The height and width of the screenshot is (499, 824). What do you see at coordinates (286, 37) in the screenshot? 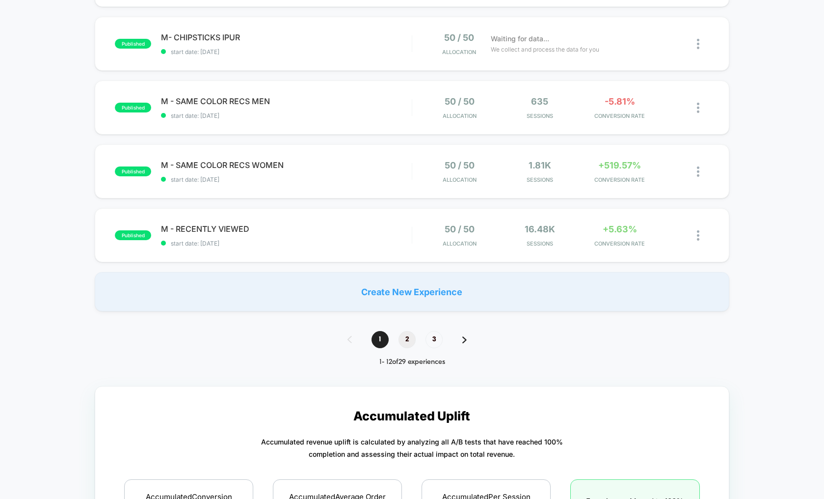
I see `span: M- CHIPSTICKS IPUR` at bounding box center [286, 37].